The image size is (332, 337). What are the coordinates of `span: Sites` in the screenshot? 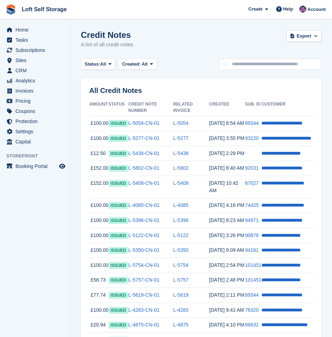 It's located at (36, 60).